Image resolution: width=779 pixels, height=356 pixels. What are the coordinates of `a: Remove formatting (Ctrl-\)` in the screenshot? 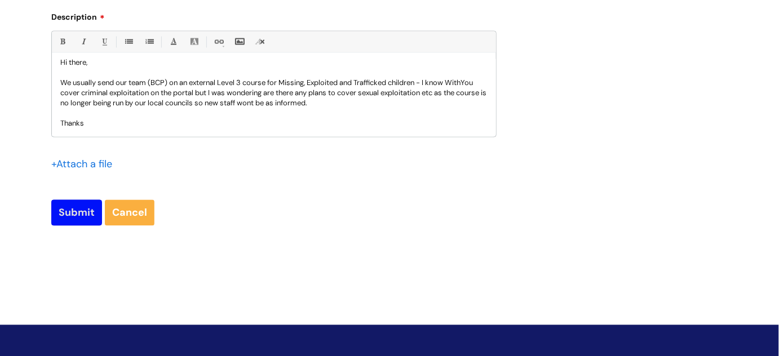 It's located at (260, 42).